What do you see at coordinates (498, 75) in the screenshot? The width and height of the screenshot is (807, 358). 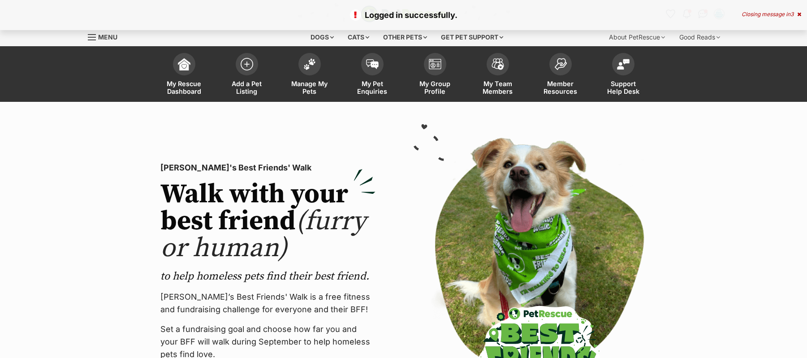 I see `a: My Team Members` at bounding box center [498, 75].